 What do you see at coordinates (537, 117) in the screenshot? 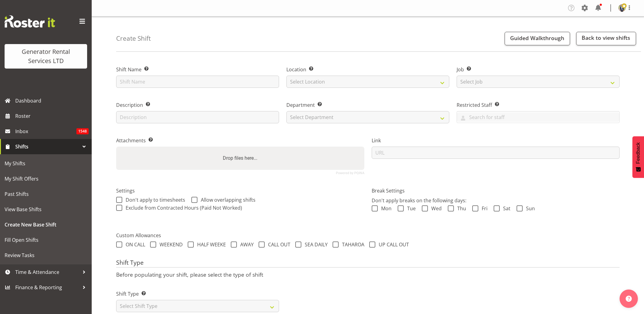
I see `input: Search for staff` at bounding box center [537, 117].